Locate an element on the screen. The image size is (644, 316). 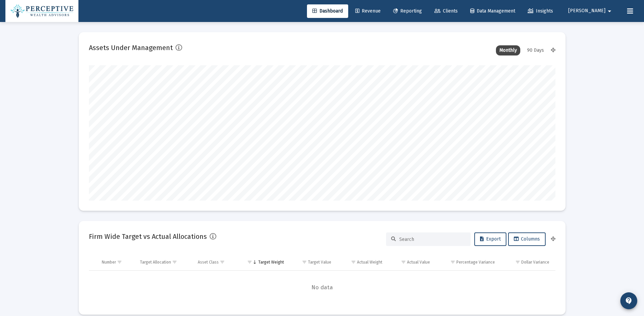
span: Show filter options for column 'Actual Weight' is located at coordinates (353, 262).